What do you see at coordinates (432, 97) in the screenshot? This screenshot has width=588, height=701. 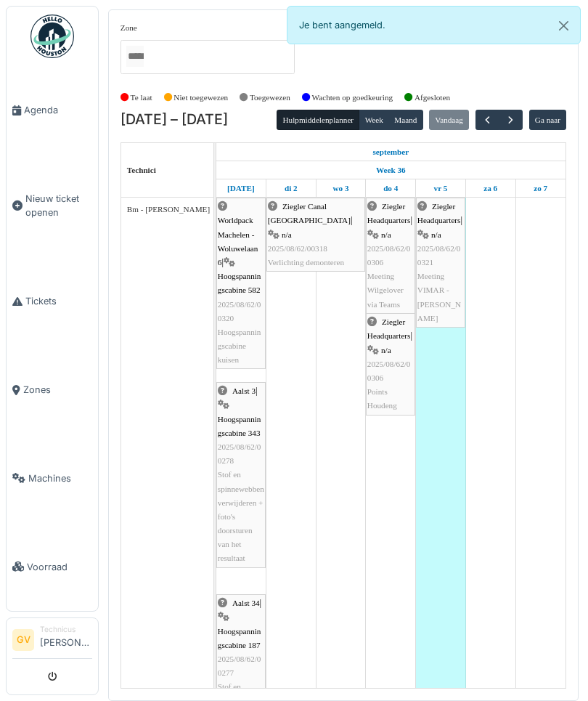 I see `label: Afgesloten` at bounding box center [432, 97].